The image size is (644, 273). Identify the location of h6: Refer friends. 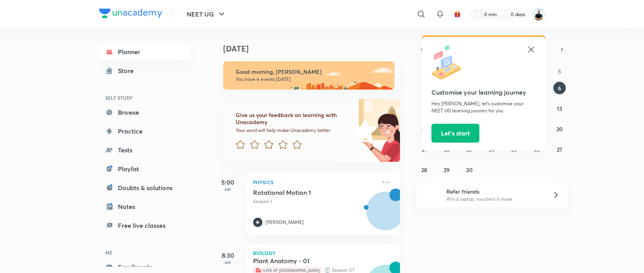
(495, 191).